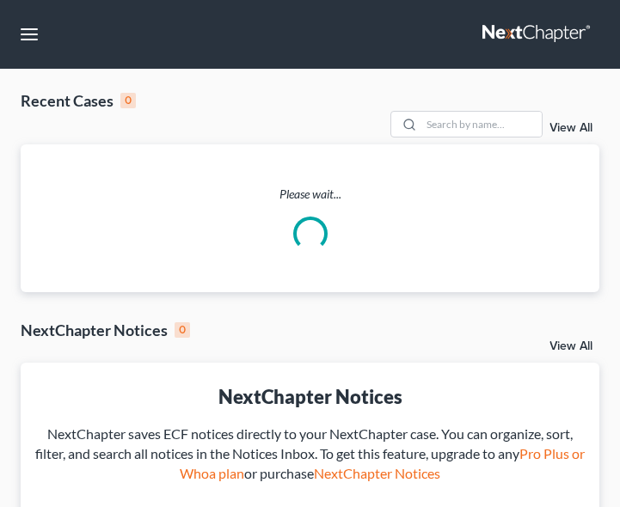 The image size is (620, 507). I want to click on p: Please wait..., so click(310, 194).